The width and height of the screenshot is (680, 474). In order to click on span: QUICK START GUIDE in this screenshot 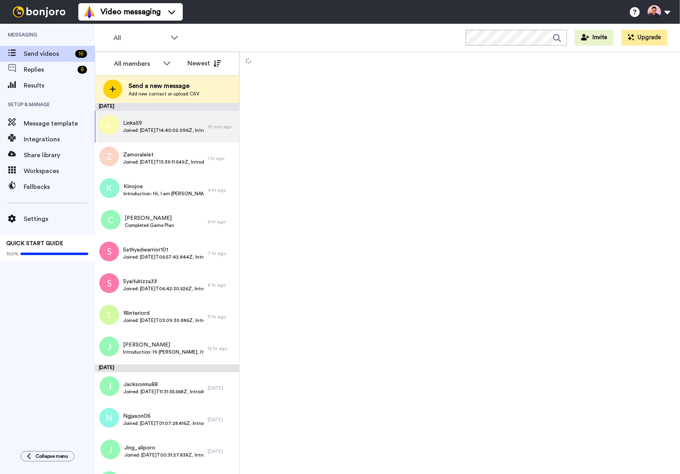, I will do `click(35, 243)`.